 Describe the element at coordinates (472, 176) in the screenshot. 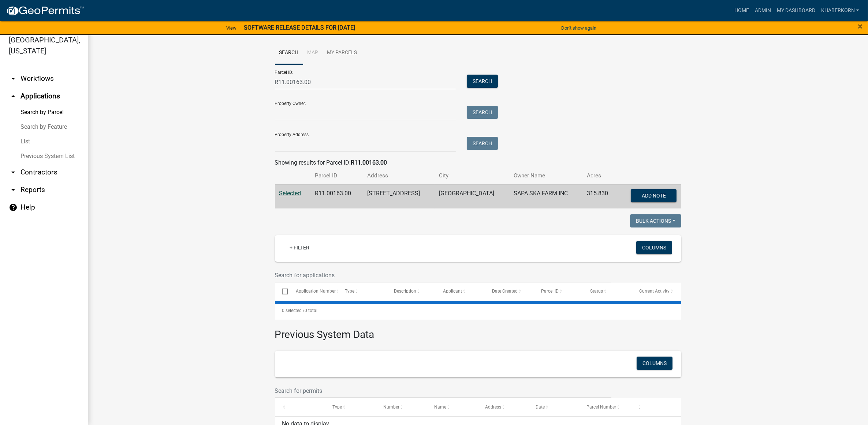

I see `th: City` at that location.